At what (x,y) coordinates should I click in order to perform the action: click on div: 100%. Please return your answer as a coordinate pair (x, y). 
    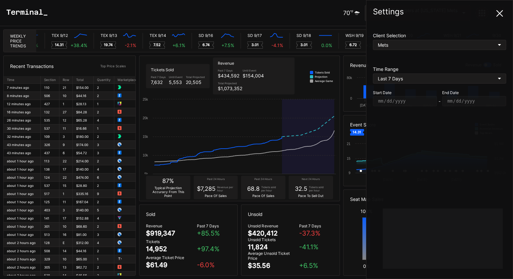
    Looking at the image, I should click on (367, 211).